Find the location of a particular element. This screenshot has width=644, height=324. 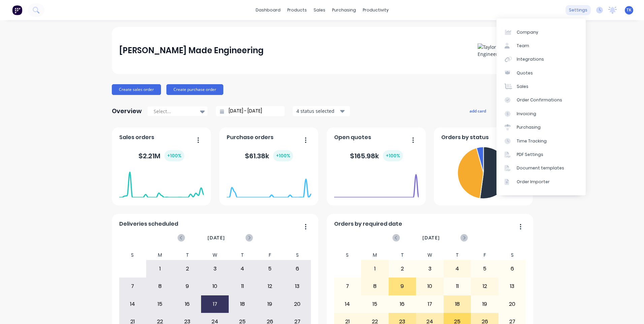

a: Order Importer is located at coordinates (541, 182).